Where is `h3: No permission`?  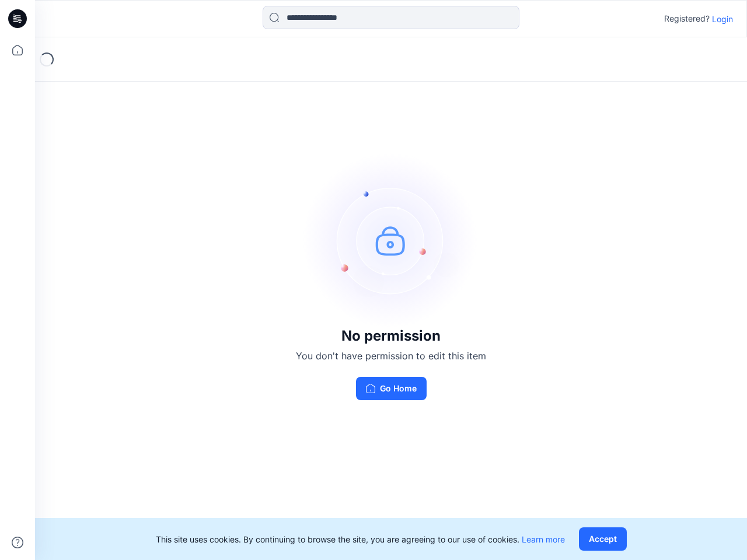
h3: No permission is located at coordinates (391, 336).